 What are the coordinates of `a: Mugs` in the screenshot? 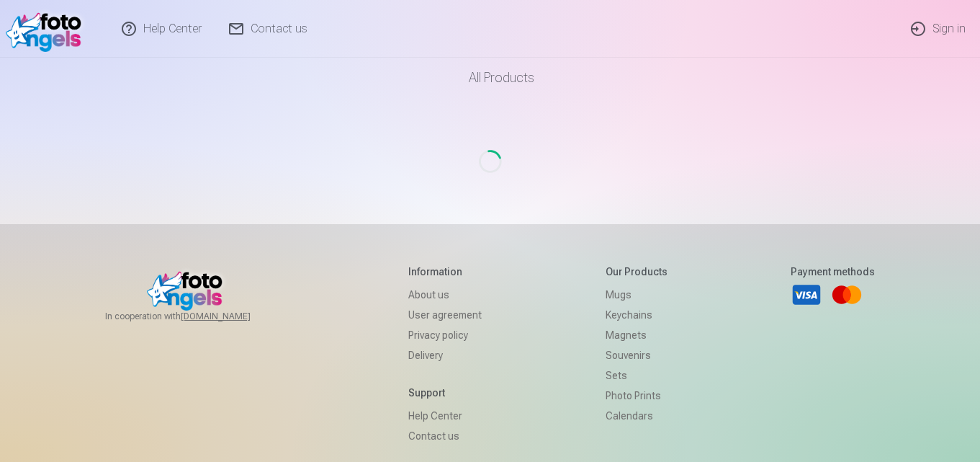 It's located at (637, 294).